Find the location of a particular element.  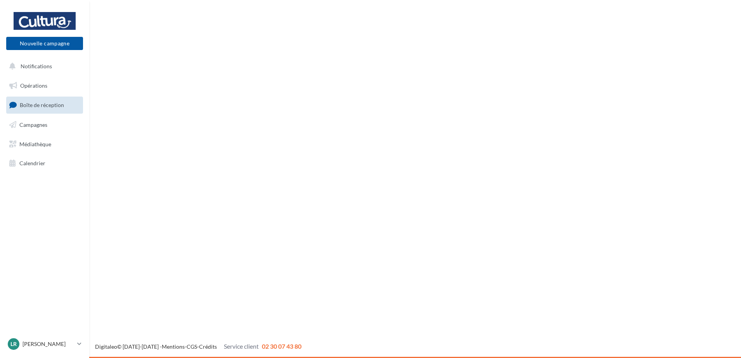

span: Médiathèque is located at coordinates (35, 143).